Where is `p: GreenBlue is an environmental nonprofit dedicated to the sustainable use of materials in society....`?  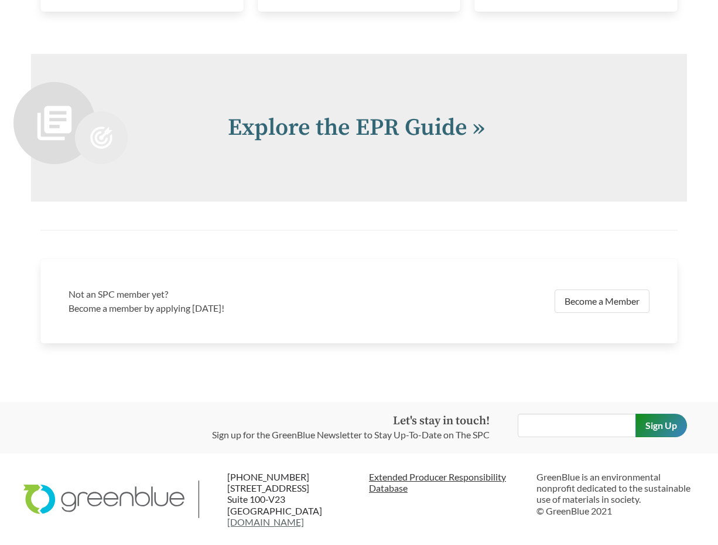
p: GreenBlue is an environmental nonprofit dedicated to the sustainable use of materials in society.... is located at coordinates (615, 493).